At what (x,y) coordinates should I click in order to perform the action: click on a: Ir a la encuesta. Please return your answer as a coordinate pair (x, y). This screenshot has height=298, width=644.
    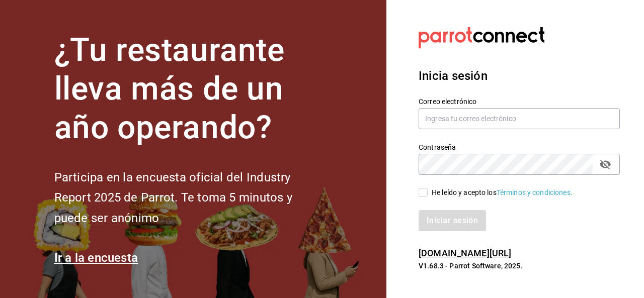
    Looking at the image, I should click on (96, 258).